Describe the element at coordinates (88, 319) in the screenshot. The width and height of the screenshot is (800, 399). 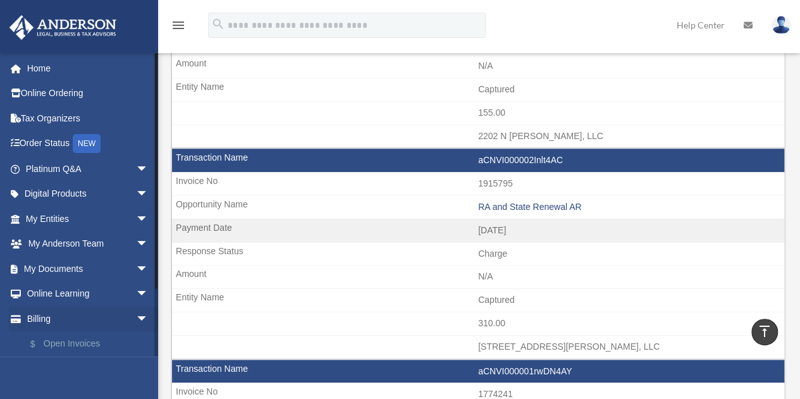
I see `a: Billingarrow_drop_down` at that location.